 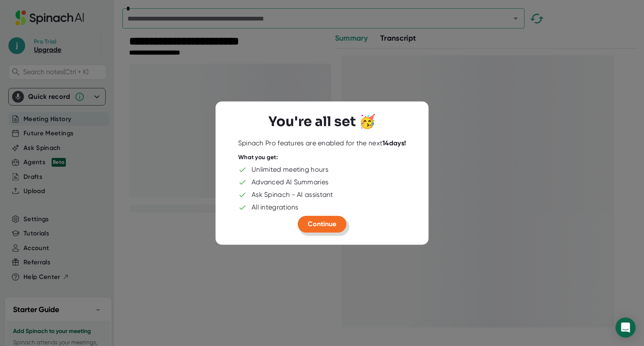 What do you see at coordinates (322, 224) in the screenshot?
I see `span: Continue` at bounding box center [322, 224].